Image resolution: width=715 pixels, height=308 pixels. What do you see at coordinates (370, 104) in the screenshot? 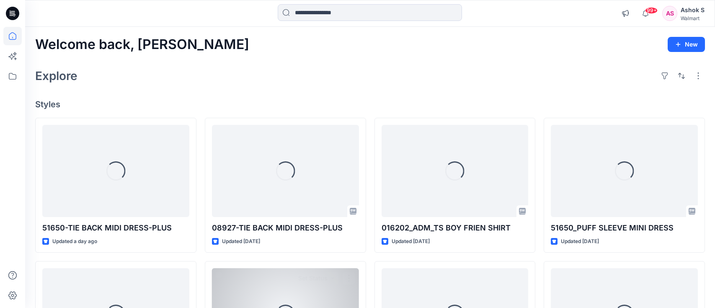
I see `h4: Styles` at bounding box center [370, 104].